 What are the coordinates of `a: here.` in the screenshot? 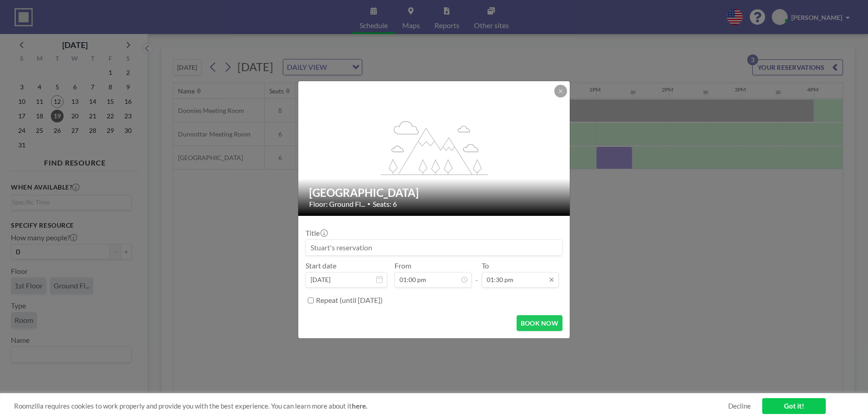 It's located at (360, 406).